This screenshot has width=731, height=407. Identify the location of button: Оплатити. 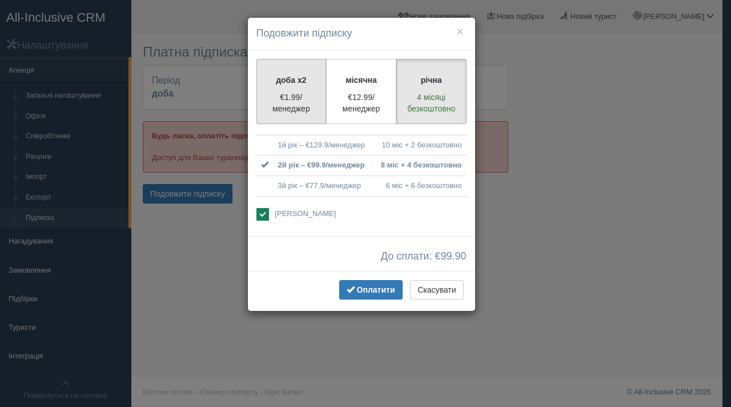
(371, 290).